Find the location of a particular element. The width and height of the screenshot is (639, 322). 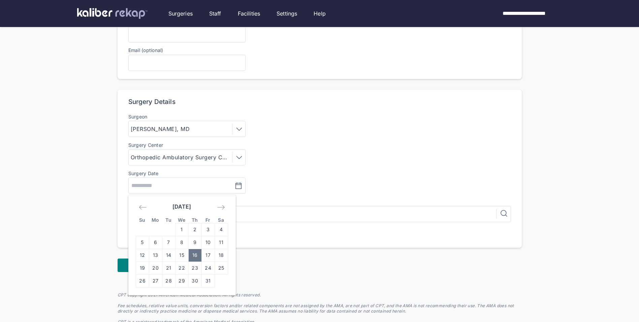

div: Facilities is located at coordinates (249, 13).